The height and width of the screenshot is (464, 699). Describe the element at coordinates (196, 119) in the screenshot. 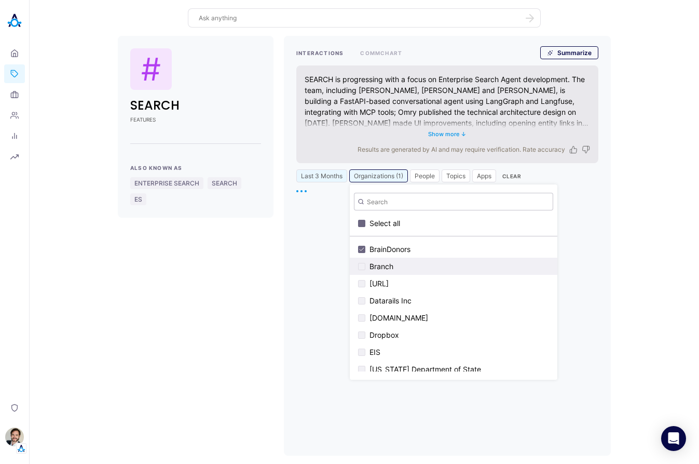

I see `p: FEATURES` at that location.